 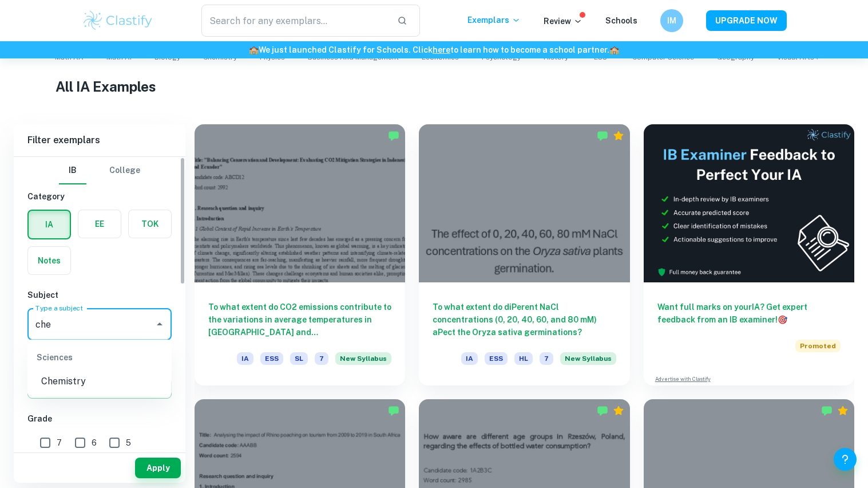 I want to click on button: IA, so click(x=49, y=224).